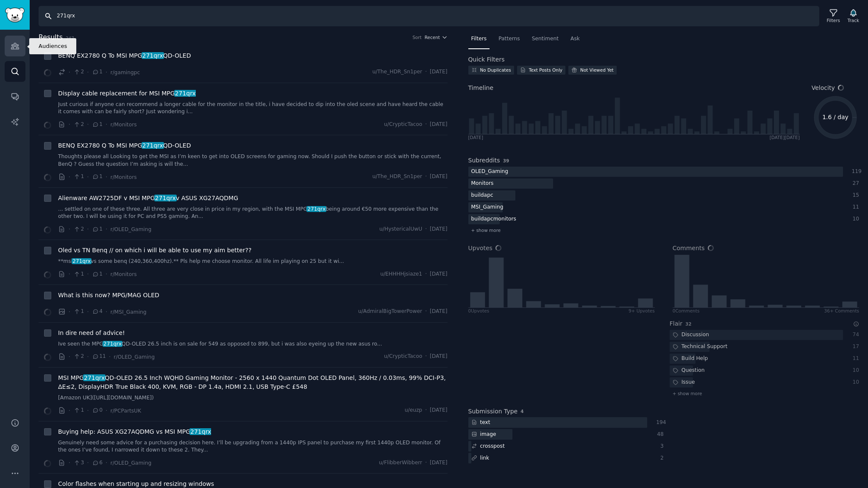 The height and width of the screenshot is (488, 868). Describe the element at coordinates (108, 295) in the screenshot. I see `a: What is this now? MPG/MAG OLED` at that location.